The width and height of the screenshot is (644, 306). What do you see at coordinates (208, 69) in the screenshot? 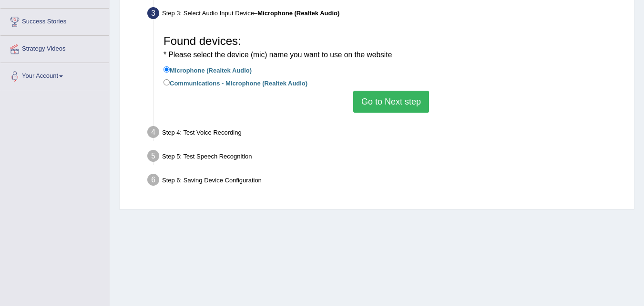
I see `label: Microphone (Realtek Audio)` at bounding box center [208, 69].